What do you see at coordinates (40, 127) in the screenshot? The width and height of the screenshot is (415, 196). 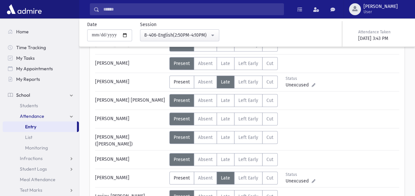 I see `a: Entry` at bounding box center [40, 127].